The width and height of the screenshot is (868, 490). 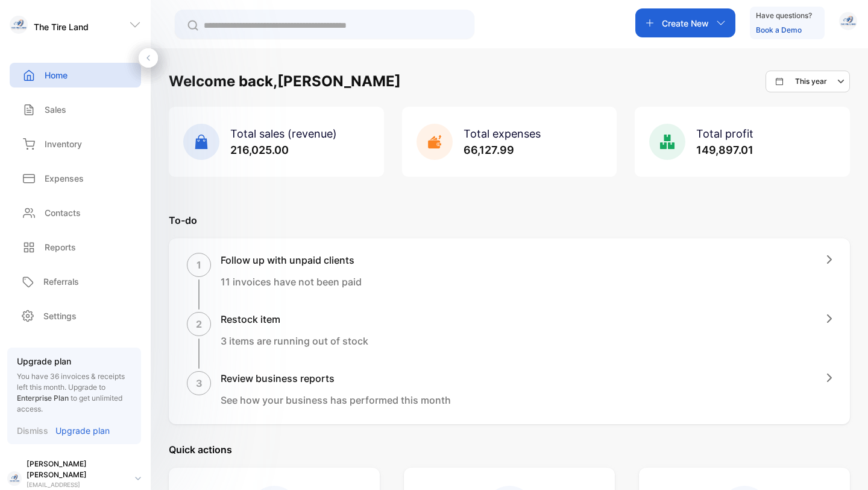 What do you see at coordinates (55, 109) in the screenshot?
I see `p: Sales` at bounding box center [55, 109].